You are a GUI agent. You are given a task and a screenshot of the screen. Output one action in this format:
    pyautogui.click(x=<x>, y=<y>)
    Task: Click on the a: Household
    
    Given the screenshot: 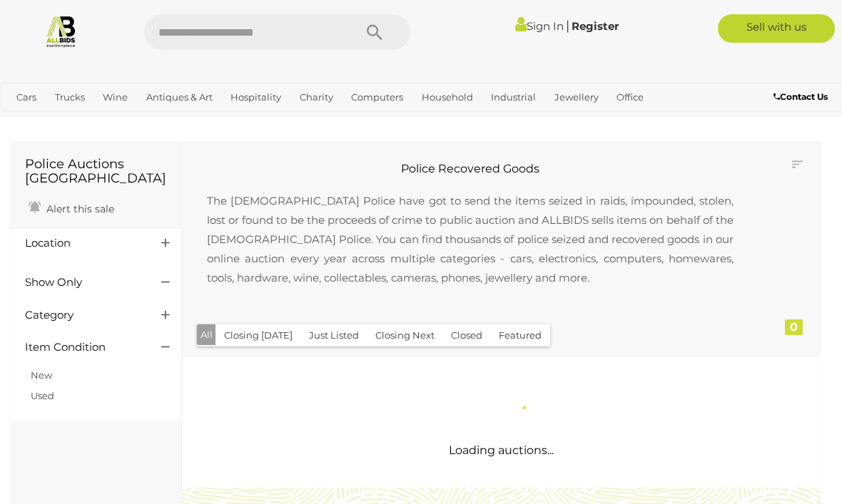 What is the action you would take?
    pyautogui.click(x=447, y=97)
    